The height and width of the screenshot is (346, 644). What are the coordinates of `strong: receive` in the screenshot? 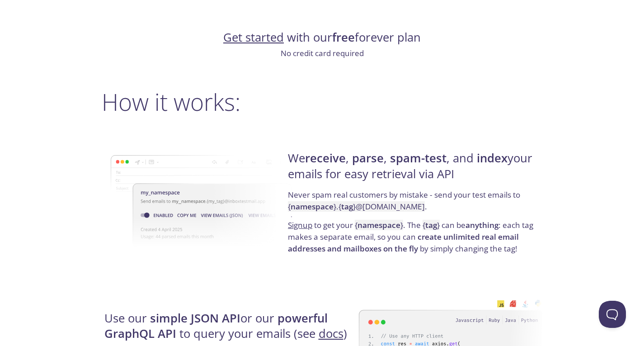 It's located at (325, 158).